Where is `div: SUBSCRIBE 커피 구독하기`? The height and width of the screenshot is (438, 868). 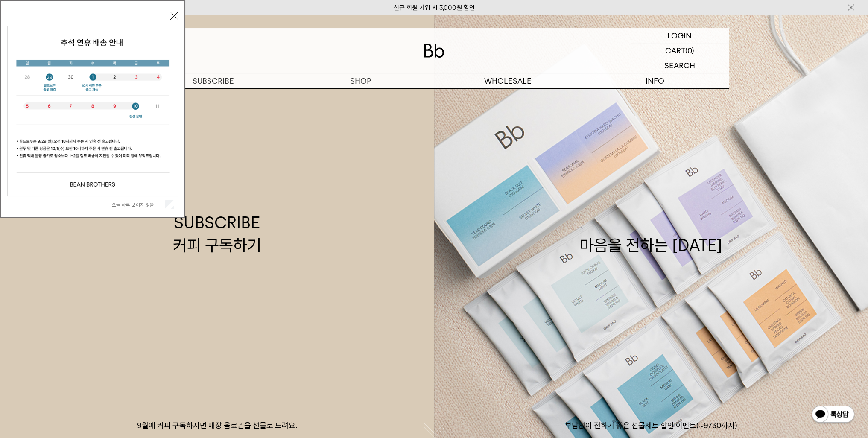
div: SUBSCRIBE 커피 구독하기 is located at coordinates (217, 234).